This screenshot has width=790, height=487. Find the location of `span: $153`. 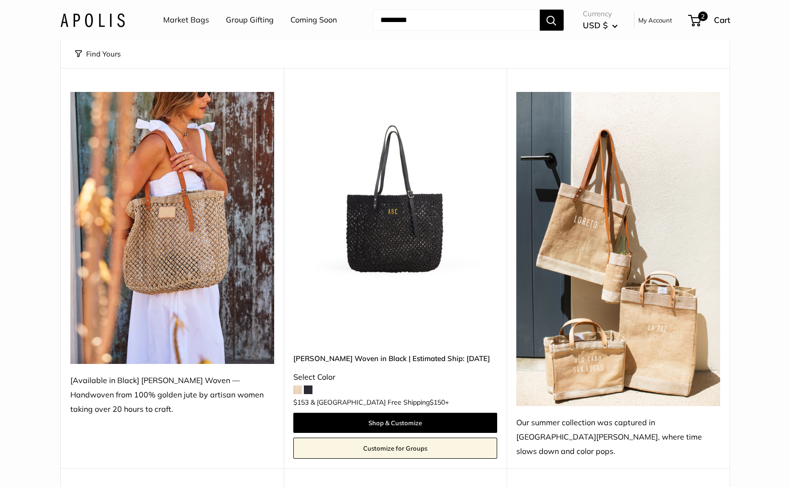

span: $153 is located at coordinates (301, 402).